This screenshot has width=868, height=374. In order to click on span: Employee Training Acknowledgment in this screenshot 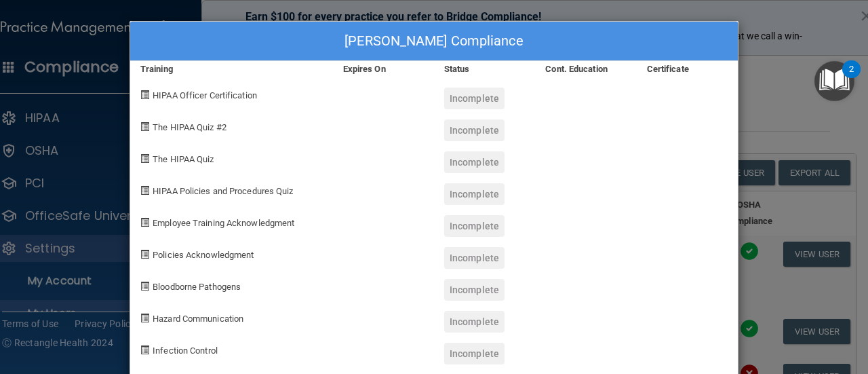, I will do `click(223, 223)`.